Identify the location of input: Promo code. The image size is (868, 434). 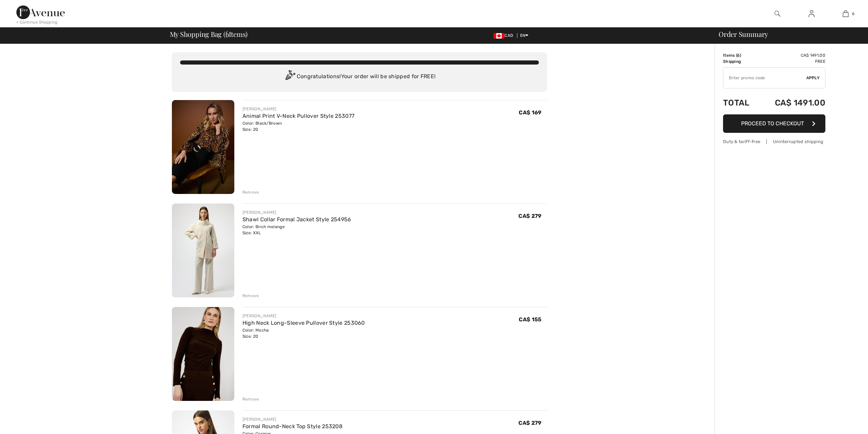
(765, 78).